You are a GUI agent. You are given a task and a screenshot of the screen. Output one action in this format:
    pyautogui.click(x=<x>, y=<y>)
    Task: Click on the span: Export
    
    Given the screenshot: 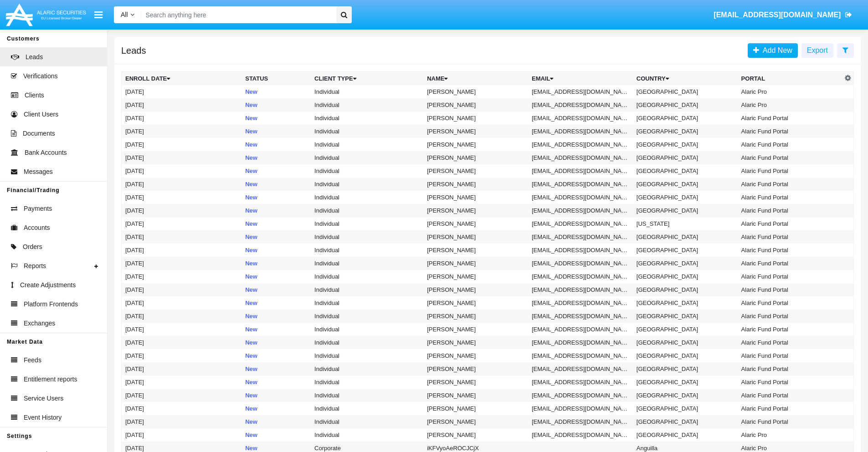 What is the action you would take?
    pyautogui.click(x=818, y=50)
    